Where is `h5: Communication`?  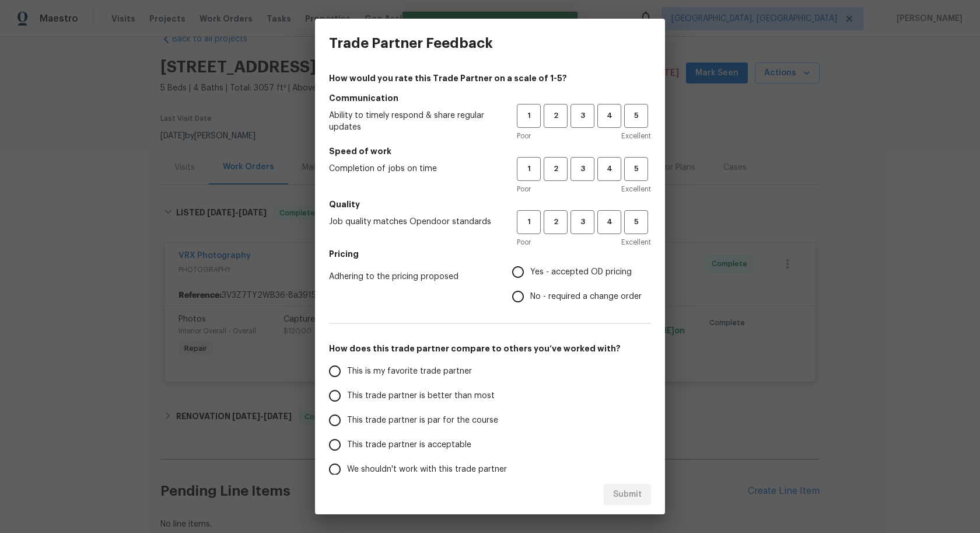
h5: Communication is located at coordinates (490, 98).